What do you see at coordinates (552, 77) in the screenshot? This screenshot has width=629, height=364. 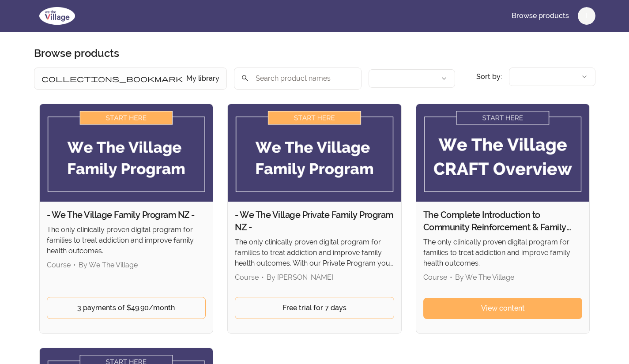 I see `button: Product sort options` at bounding box center [552, 77].